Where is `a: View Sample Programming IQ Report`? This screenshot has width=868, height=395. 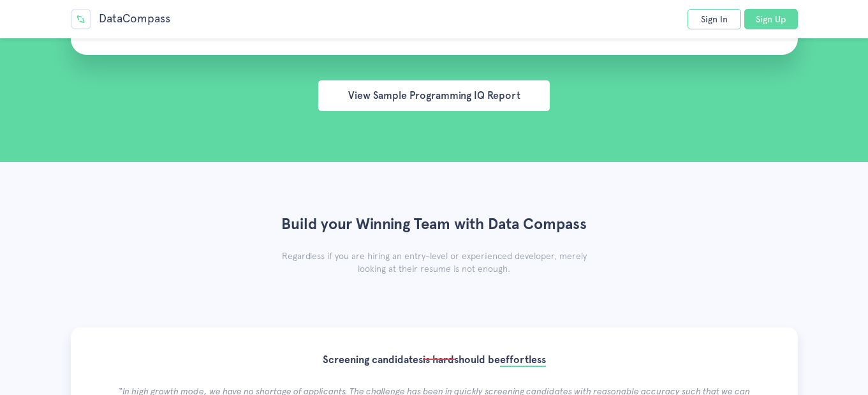 a: View Sample Programming IQ Report is located at coordinates (434, 95).